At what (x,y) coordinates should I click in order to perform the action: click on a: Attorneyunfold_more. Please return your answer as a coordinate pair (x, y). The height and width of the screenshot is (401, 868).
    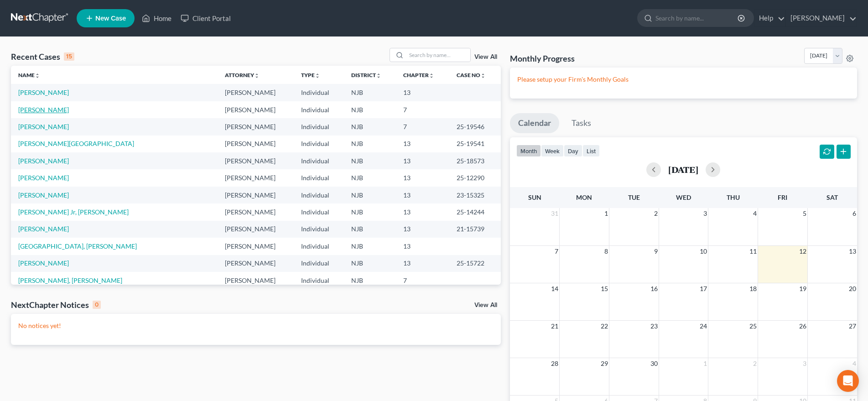
    Looking at the image, I should click on (242, 74).